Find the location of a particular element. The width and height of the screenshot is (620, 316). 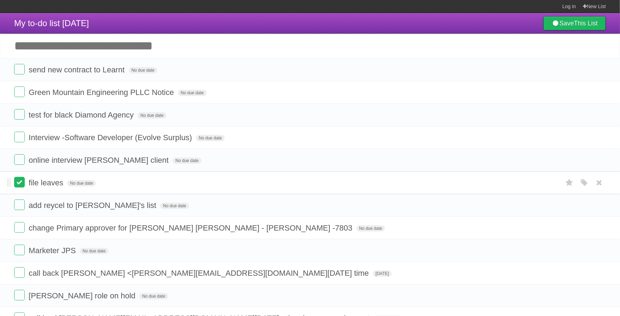

span: Interview -Software Developer (Evolve Surplus) is located at coordinates (111, 138).